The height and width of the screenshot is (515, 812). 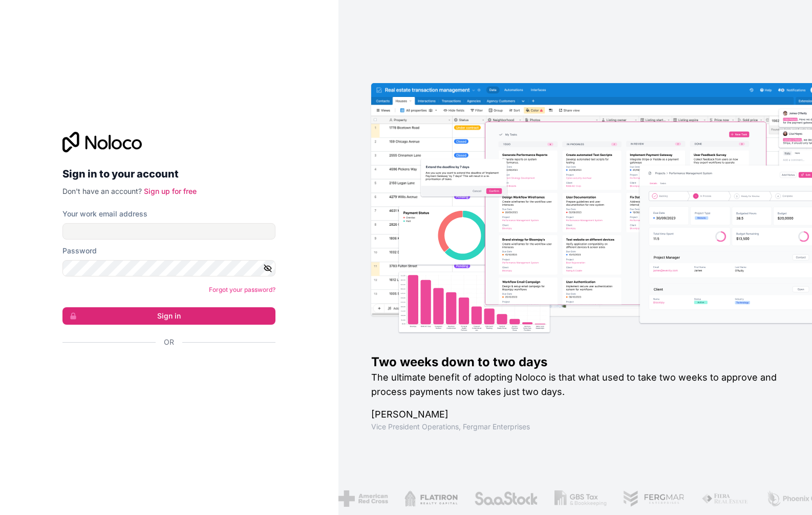 I want to click on img: /assets/american-red-cross-BAupjrZR.png, so click(x=362, y=499).